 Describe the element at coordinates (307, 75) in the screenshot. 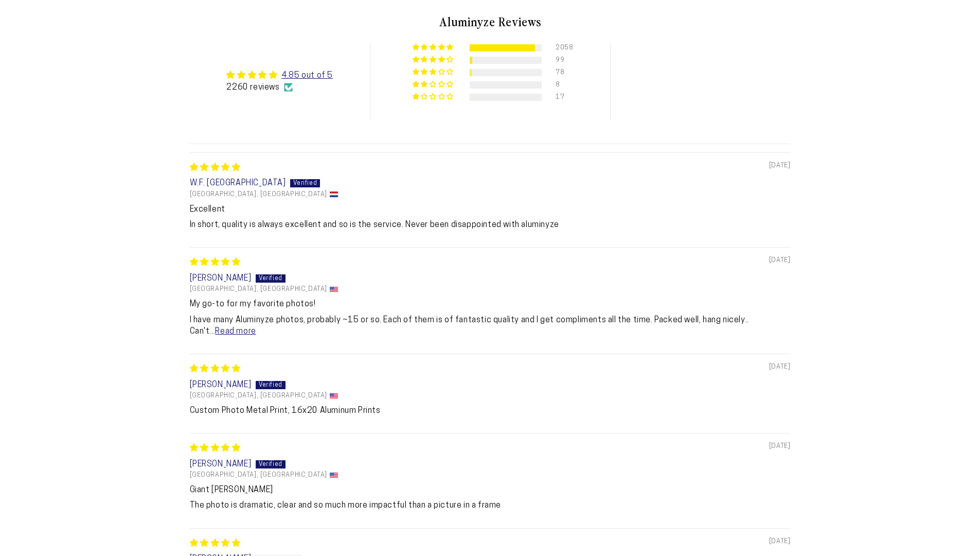

I see `a: 4.85 out of 5` at that location.